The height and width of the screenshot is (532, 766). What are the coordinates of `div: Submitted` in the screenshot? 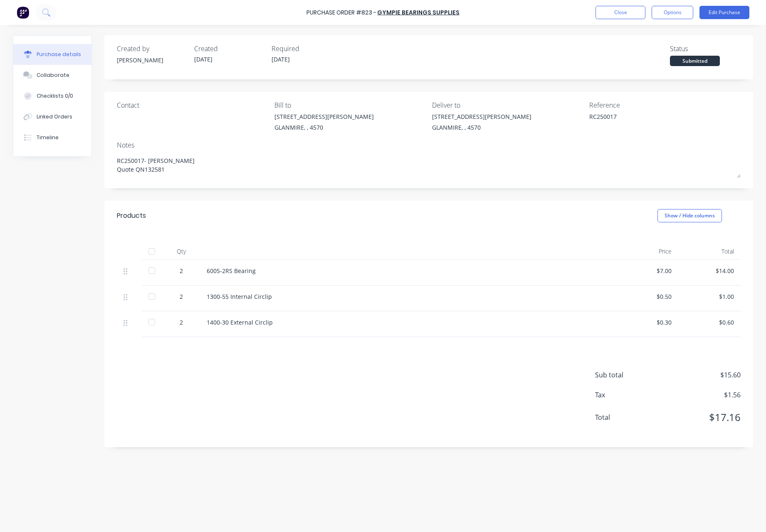 It's located at (694, 61).